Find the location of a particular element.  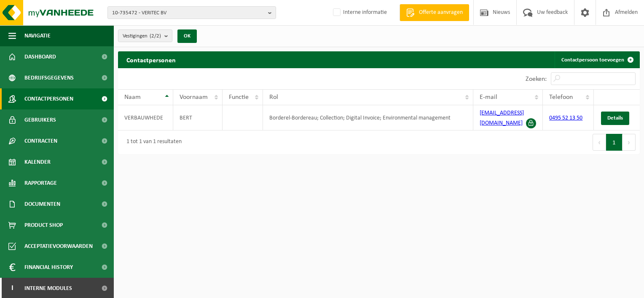

span: Product Shop is located at coordinates (44, 225).